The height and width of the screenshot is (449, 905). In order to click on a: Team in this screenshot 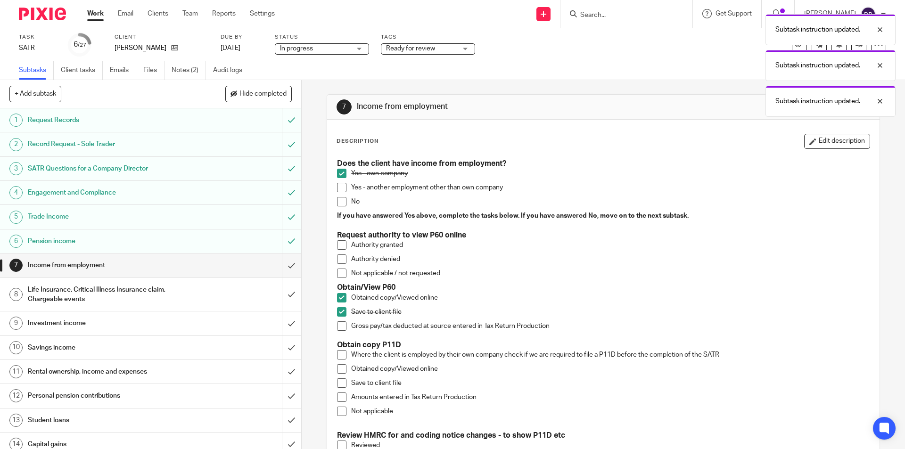, I will do `click(190, 14)`.